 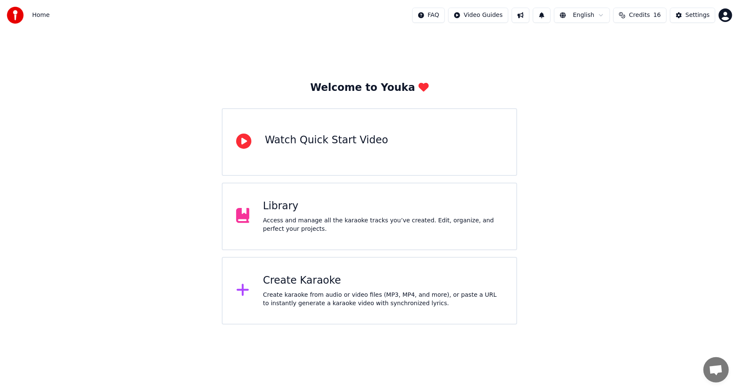 What do you see at coordinates (15, 15) in the screenshot?
I see `img: youka` at bounding box center [15, 15].